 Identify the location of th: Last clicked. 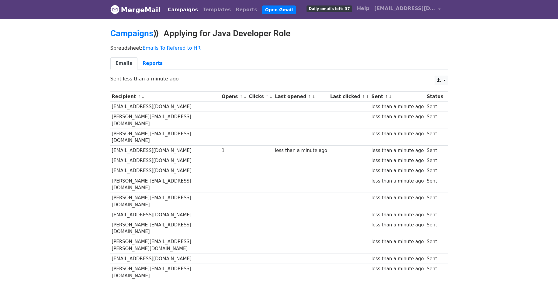
(350, 96).